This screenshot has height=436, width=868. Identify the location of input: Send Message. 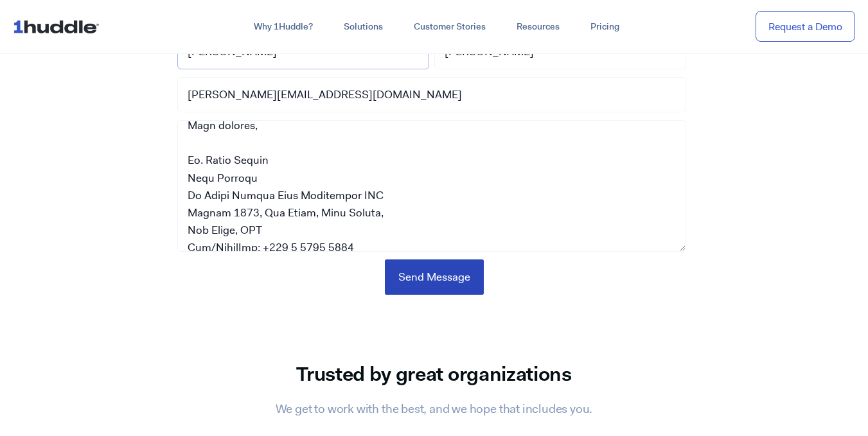
(434, 276).